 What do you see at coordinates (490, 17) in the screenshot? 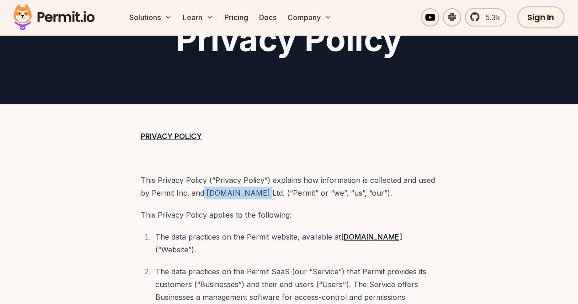
I see `span: 5.3k` at bounding box center [490, 17].